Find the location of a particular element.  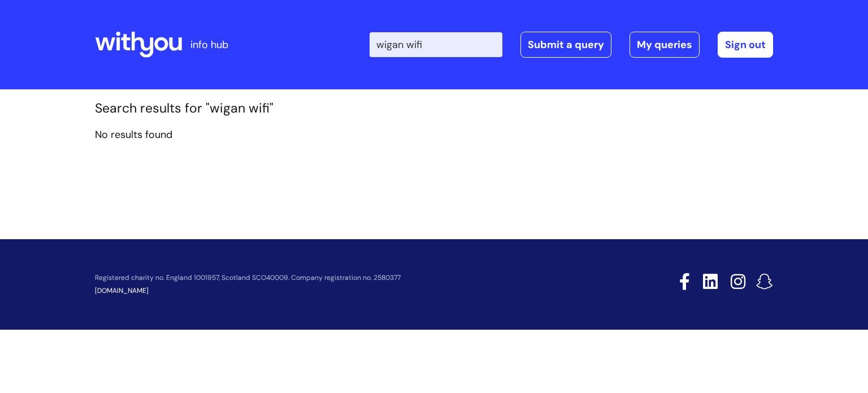

input: Search is located at coordinates (436, 45).